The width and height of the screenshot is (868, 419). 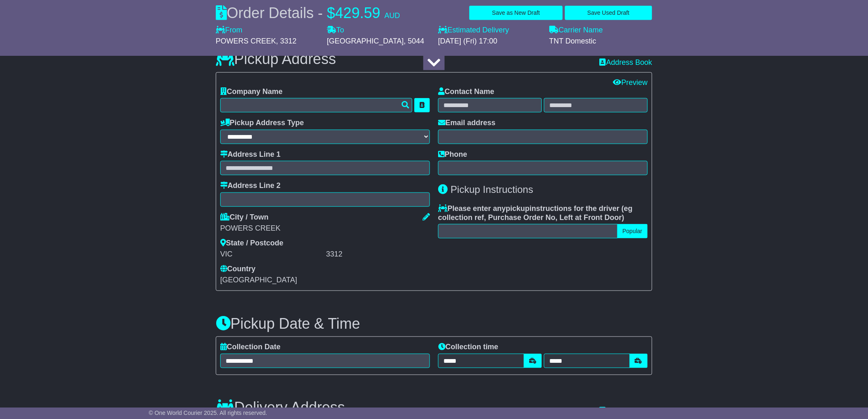 I want to click on span: © One World Courier 2025. All rights reserved., so click(x=208, y=413).